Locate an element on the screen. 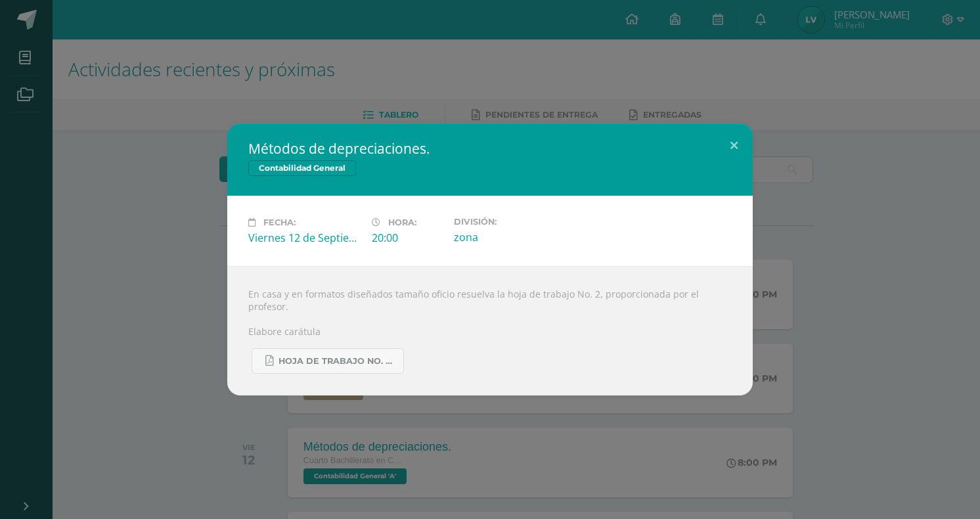 The width and height of the screenshot is (980, 519). h2: Métodos de depreciaciones. is located at coordinates (490, 148).